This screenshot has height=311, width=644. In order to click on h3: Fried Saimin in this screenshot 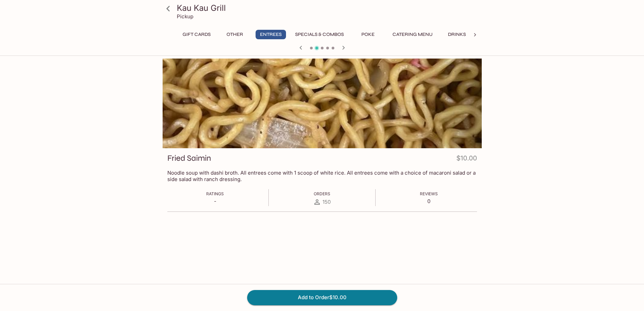, I will do `click(189, 158)`.